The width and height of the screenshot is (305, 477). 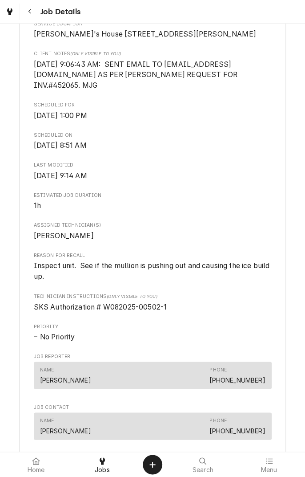 I want to click on div: Priority, so click(x=153, y=332).